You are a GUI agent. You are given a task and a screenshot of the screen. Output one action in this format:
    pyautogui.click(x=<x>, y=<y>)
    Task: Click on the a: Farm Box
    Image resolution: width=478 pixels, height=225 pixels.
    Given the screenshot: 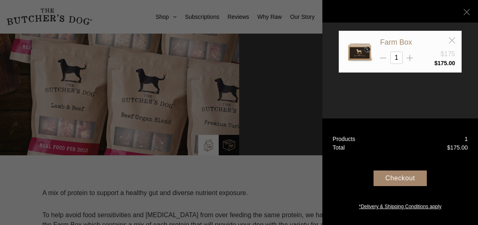 What is the action you would take?
    pyautogui.click(x=396, y=42)
    